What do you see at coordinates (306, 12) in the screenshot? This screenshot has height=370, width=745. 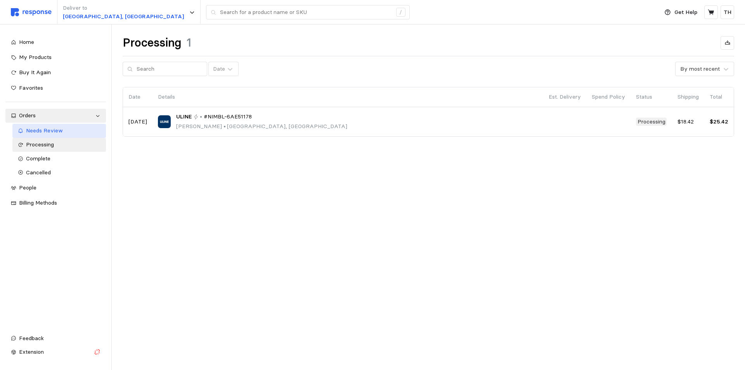 I see `input: Search for a product name or SKU` at bounding box center [306, 12].